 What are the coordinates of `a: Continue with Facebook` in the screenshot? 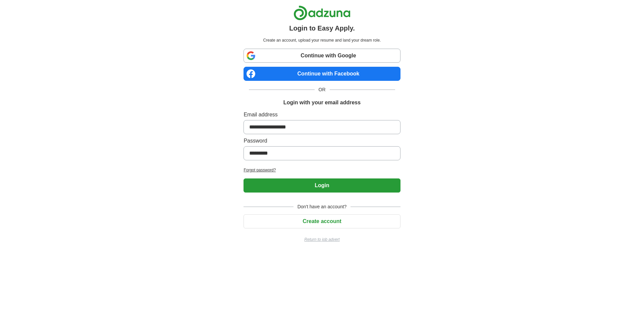 It's located at (322, 74).